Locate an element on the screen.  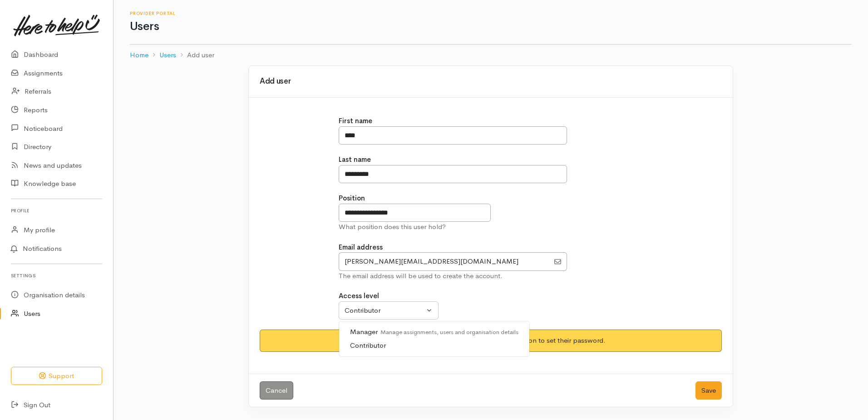
button: Contributor is located at coordinates (388, 310).